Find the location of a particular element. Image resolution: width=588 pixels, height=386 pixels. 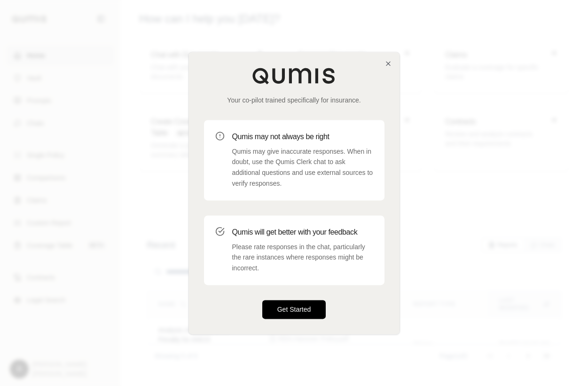

img: Qumis Logo is located at coordinates (294, 75).